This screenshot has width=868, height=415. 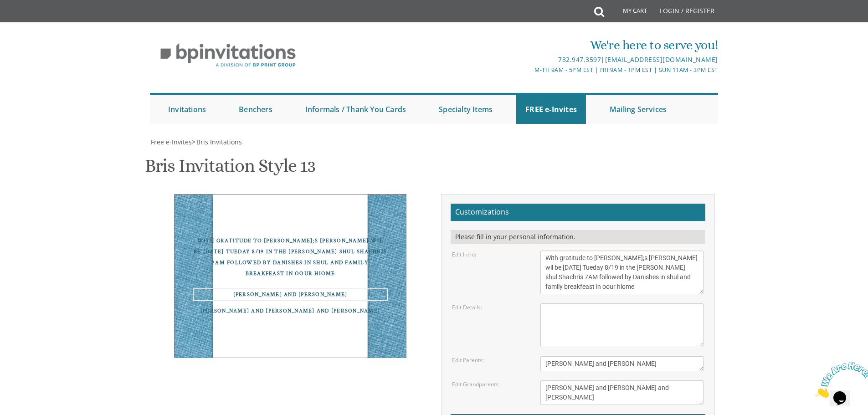 I want to click on span: Free e-Invites, so click(x=171, y=142).